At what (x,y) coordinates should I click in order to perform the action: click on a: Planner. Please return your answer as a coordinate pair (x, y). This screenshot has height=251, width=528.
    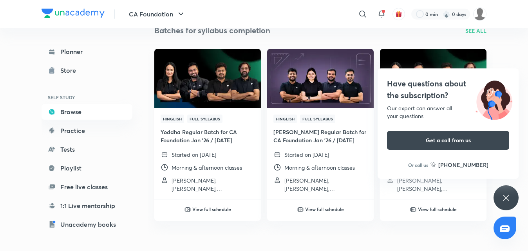
    Looking at the image, I should click on (87, 52).